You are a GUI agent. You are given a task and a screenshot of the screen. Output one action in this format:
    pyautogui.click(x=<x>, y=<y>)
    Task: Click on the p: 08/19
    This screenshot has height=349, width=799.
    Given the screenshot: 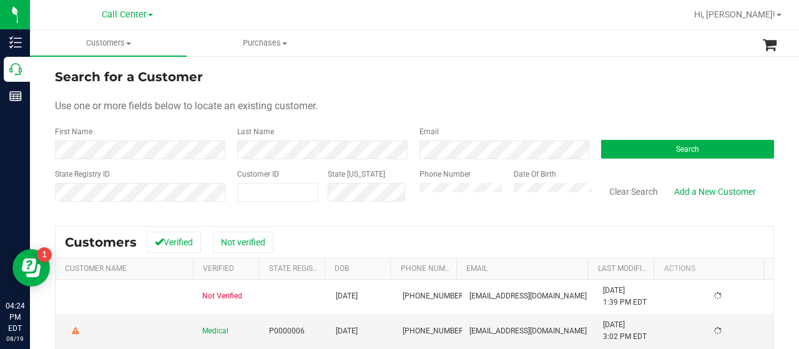 What is the action you would take?
    pyautogui.click(x=15, y=338)
    